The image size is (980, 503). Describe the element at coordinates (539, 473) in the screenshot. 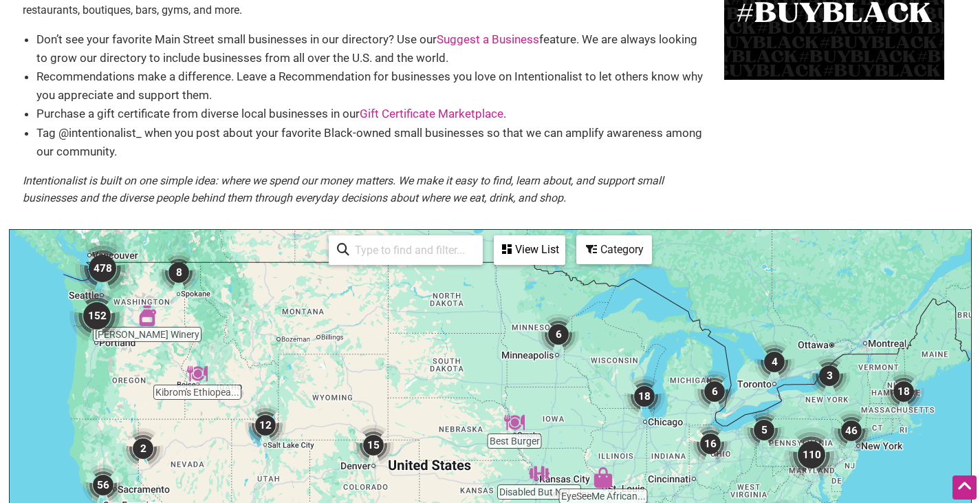

I see `div: Disabled But Not Really` at that location.